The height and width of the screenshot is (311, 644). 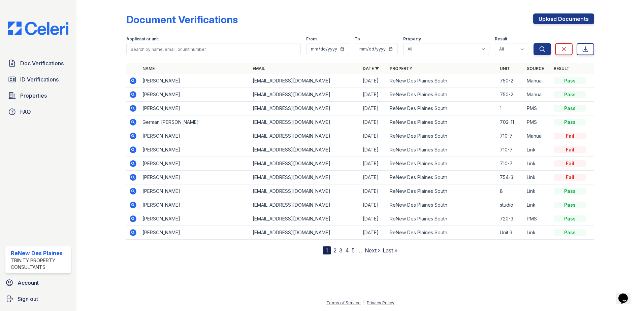 I want to click on a: Upload Documents, so click(x=564, y=19).